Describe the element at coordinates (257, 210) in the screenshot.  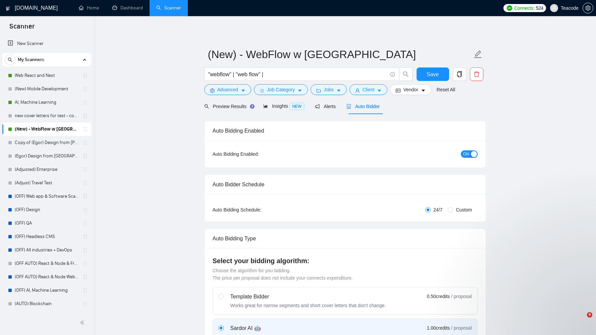
I see `div: Auto Bidding Schedule:` at that location.